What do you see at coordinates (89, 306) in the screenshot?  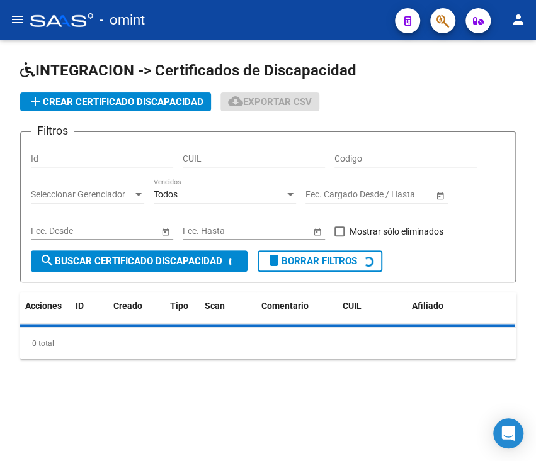 I see `datatable-header-cell: ID` at bounding box center [89, 306].